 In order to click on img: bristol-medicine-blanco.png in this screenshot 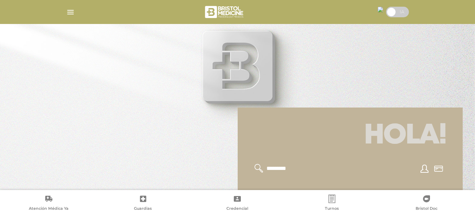, I will do `click(225, 12)`.